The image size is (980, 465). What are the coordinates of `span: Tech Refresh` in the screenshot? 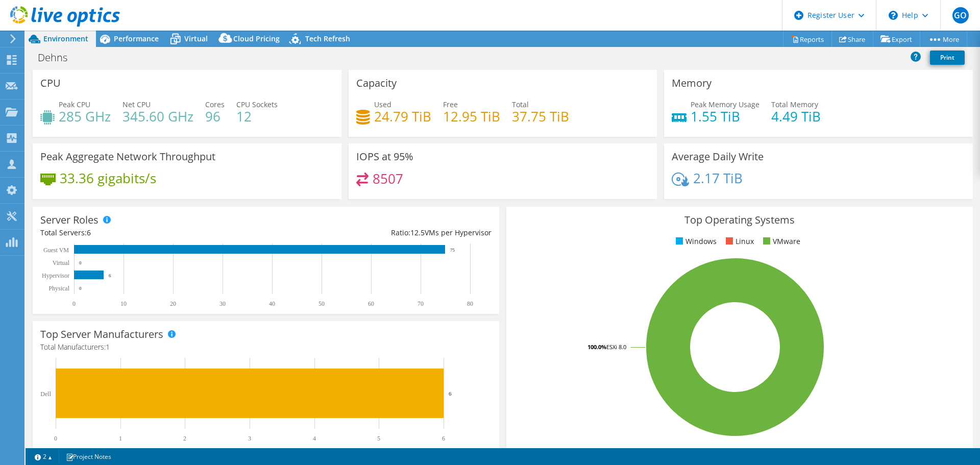 It's located at (328, 38).